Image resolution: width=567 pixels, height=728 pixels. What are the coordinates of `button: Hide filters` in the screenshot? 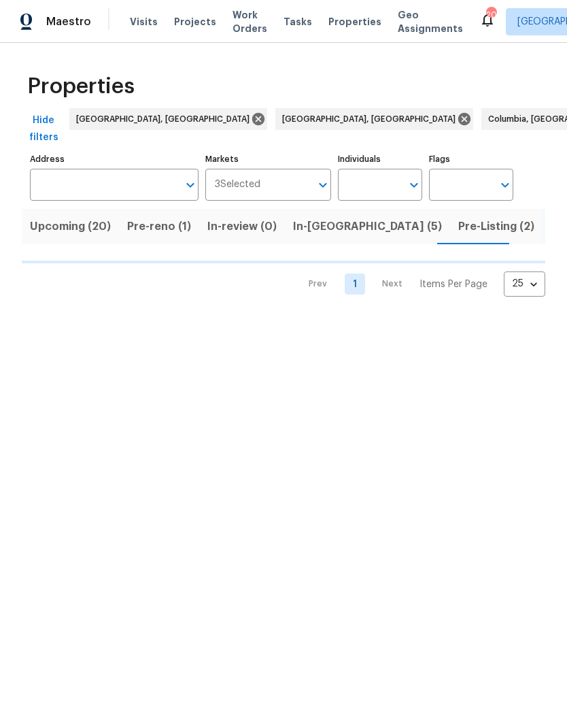 It's located at (44, 129).